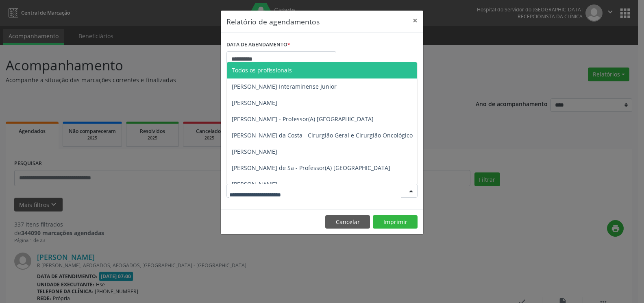 Image resolution: width=644 pixels, height=303 pixels. What do you see at coordinates (415, 20) in the screenshot?
I see `button: Close` at bounding box center [415, 20].